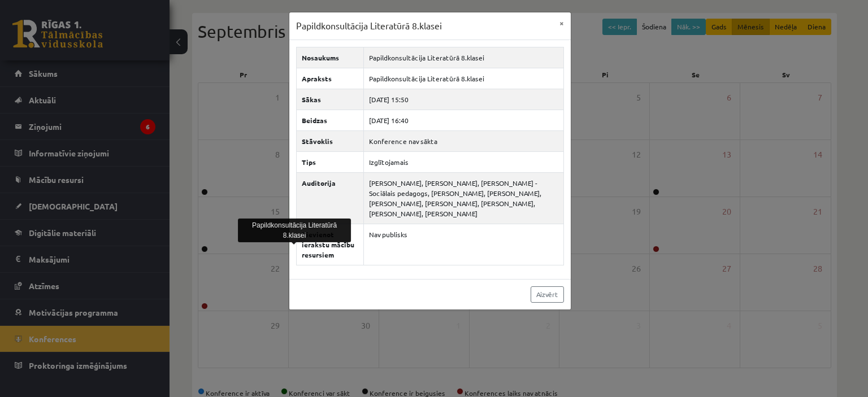 This screenshot has height=397, width=868. I want to click on td: Konference nav sākta, so click(464, 141).